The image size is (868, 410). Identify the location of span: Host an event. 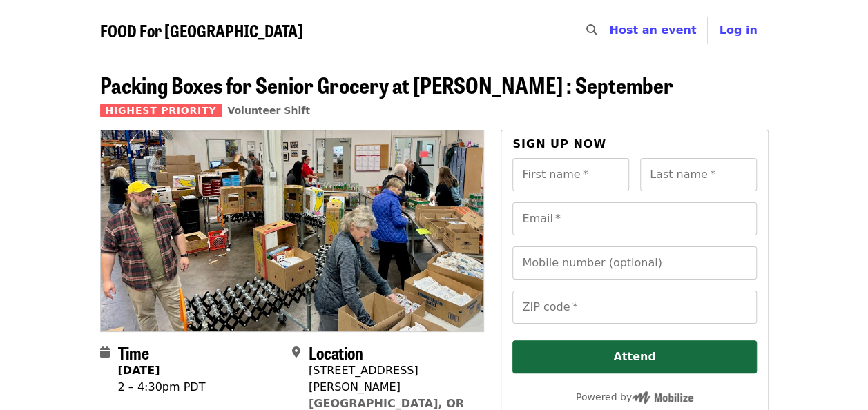
(653, 30).